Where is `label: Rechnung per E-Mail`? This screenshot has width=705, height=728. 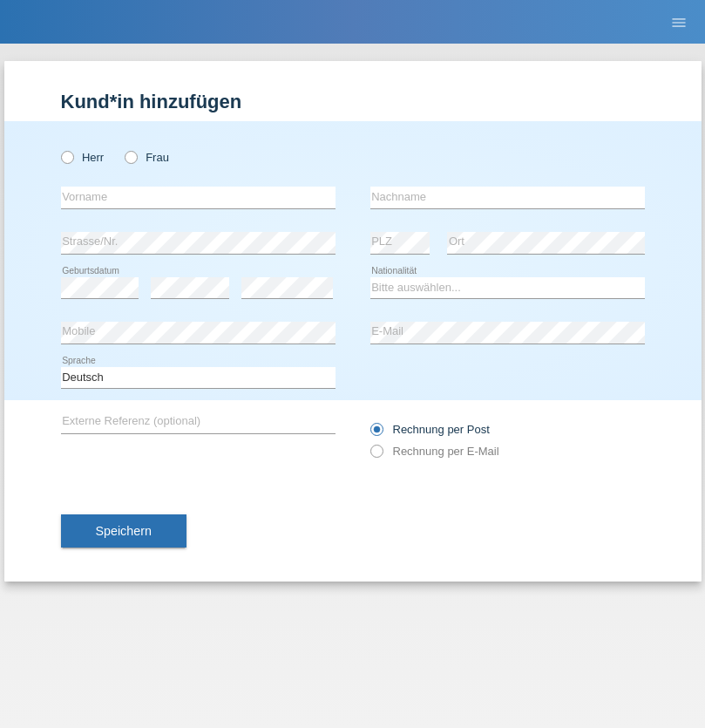 label: Rechnung per E-Mail is located at coordinates (434, 450).